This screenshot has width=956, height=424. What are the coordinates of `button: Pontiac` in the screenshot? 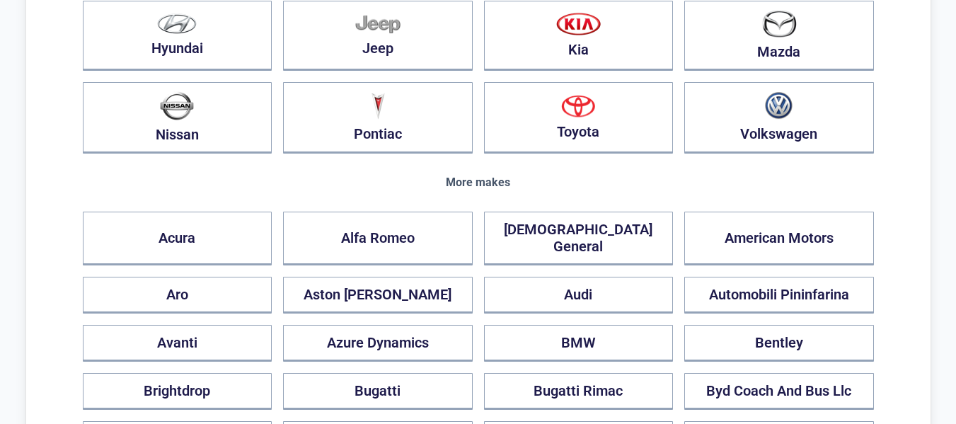 It's located at (378, 118).